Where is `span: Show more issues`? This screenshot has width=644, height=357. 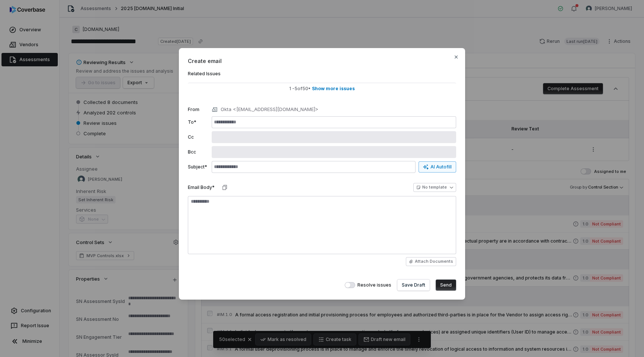 span: Show more issues is located at coordinates (333, 89).